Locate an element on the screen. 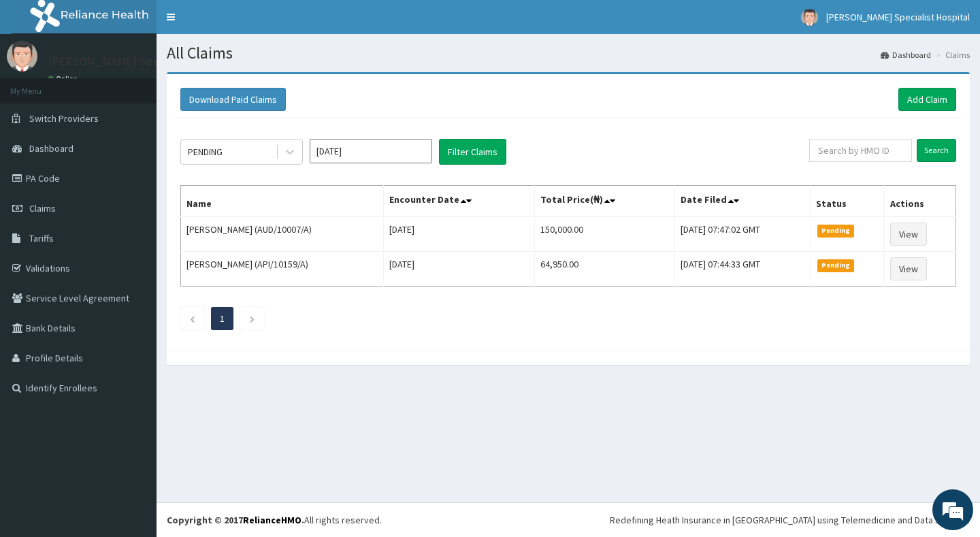 The width and height of the screenshot is (980, 537). a: Previous page is located at coordinates (192, 319).